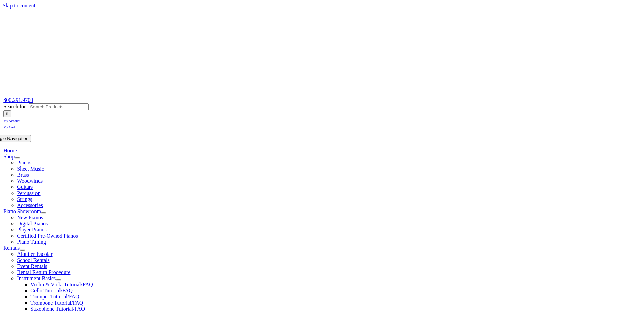 Image resolution: width=644 pixels, height=311 pixels. Describe the element at coordinates (10, 150) in the screenshot. I see `span: Home` at that location.